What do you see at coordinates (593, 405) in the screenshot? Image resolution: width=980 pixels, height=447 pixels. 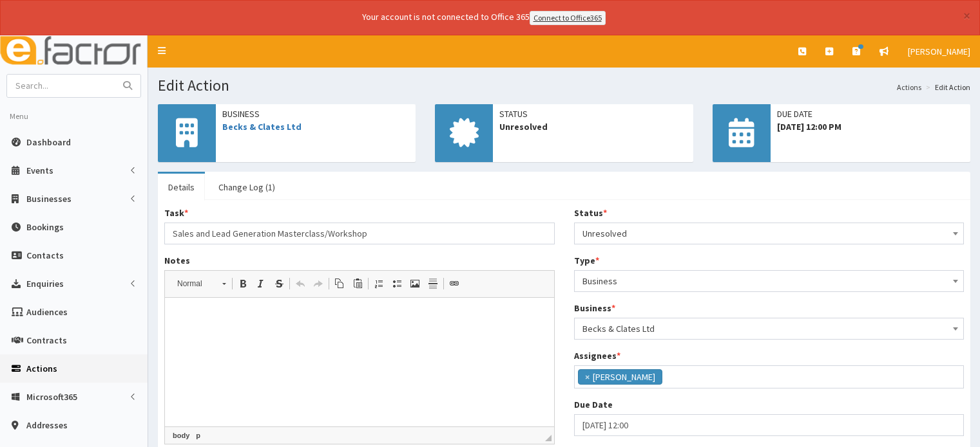 I see `label: Due Date` at bounding box center [593, 405].